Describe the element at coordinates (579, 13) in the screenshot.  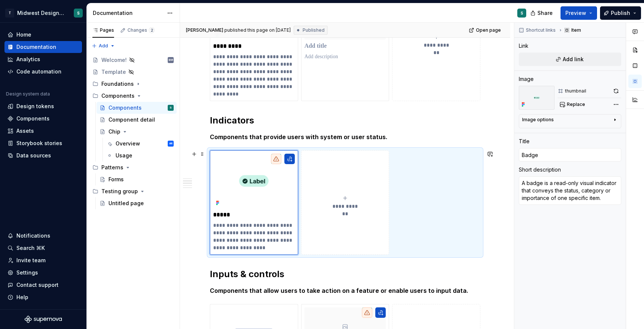
I see `button: Preview` at that location.